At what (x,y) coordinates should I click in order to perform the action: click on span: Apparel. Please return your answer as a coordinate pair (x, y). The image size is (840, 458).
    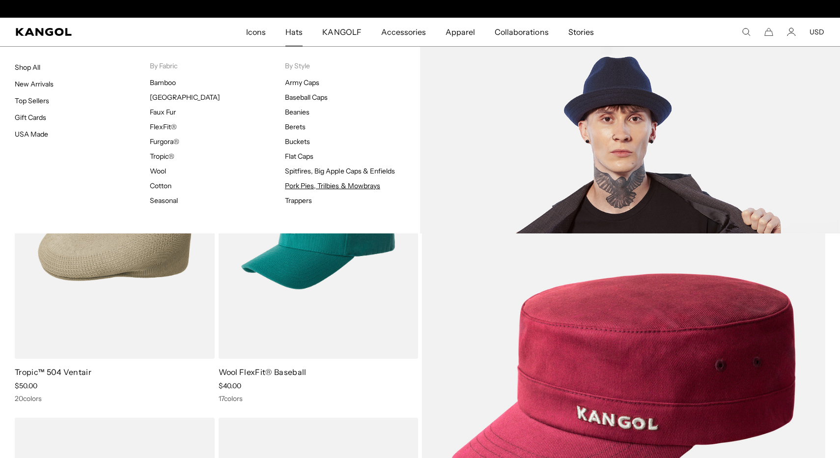
    Looking at the image, I should click on (460, 32).